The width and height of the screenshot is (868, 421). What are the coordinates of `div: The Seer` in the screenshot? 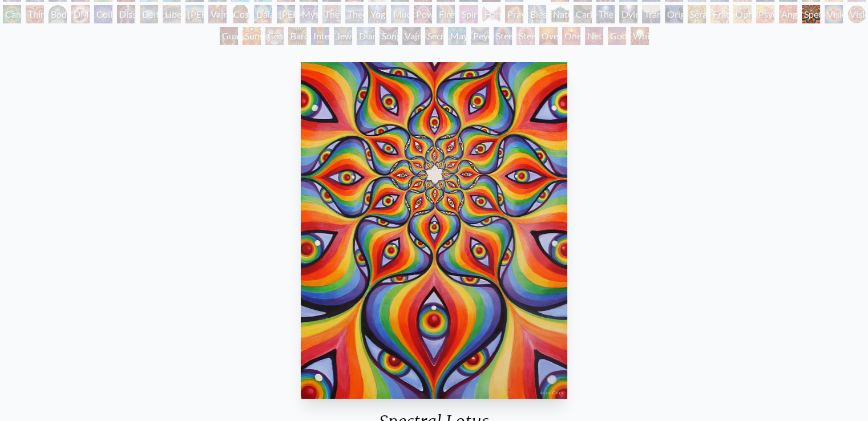 It's located at (331, 14).